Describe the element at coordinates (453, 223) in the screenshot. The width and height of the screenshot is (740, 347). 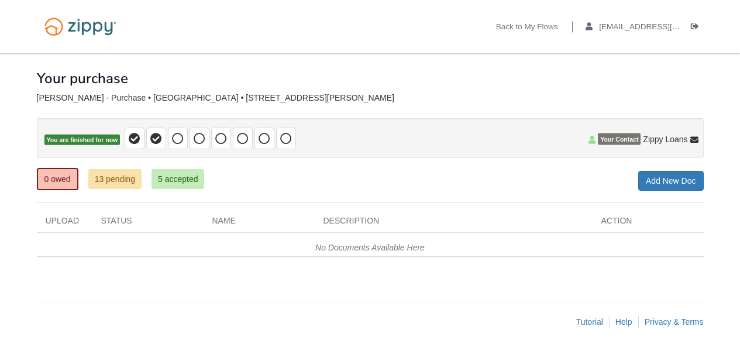
I see `div: Description` at that location.